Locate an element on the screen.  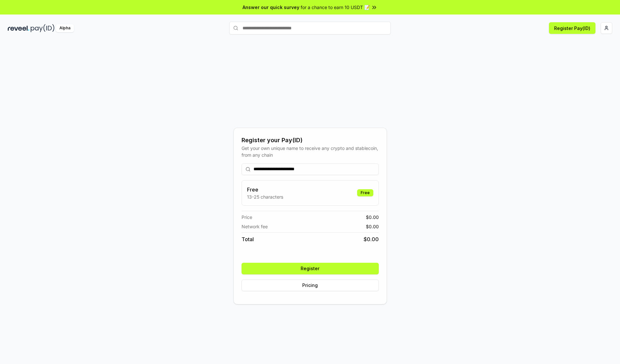
img: pay_id is located at coordinates (42, 28).